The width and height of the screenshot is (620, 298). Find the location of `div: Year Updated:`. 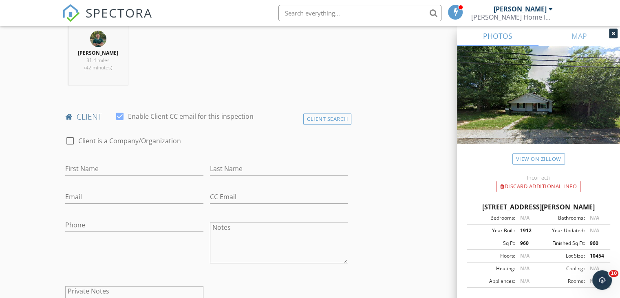

div: Year Updated: is located at coordinates (561, 230).